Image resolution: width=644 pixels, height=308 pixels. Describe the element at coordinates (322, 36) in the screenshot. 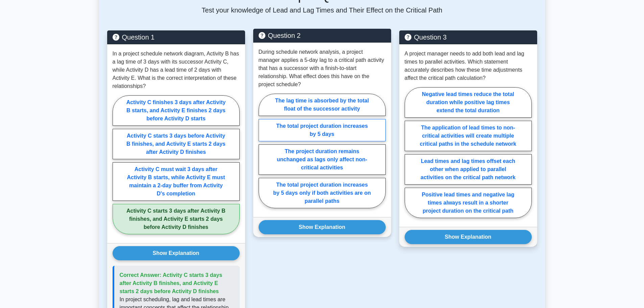

I see `h5: Question 2` at that location.